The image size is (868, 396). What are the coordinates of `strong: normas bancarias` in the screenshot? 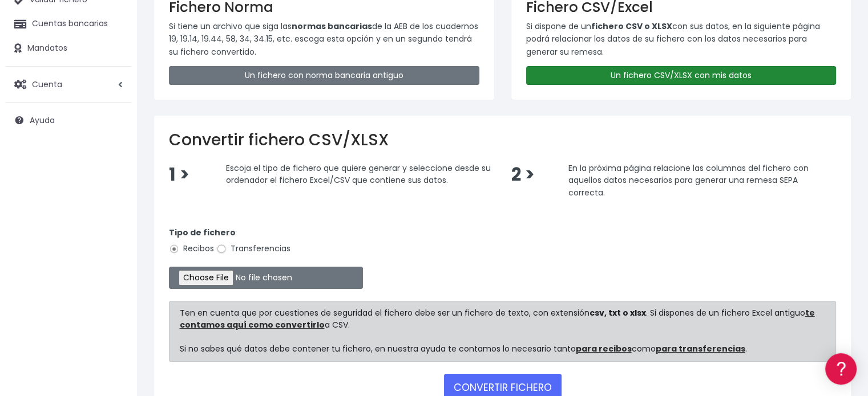 It's located at (331, 27).